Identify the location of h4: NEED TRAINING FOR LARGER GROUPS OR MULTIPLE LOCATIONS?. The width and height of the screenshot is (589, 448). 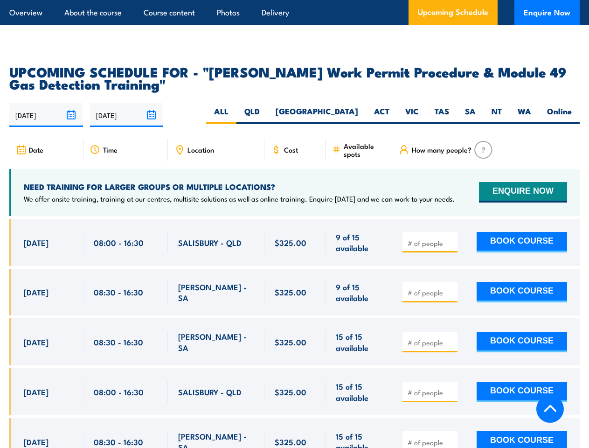
(239, 187).